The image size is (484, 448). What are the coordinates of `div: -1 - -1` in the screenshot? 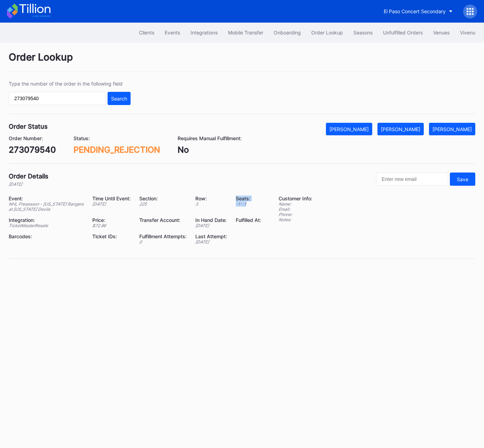 It's located at (248, 204).